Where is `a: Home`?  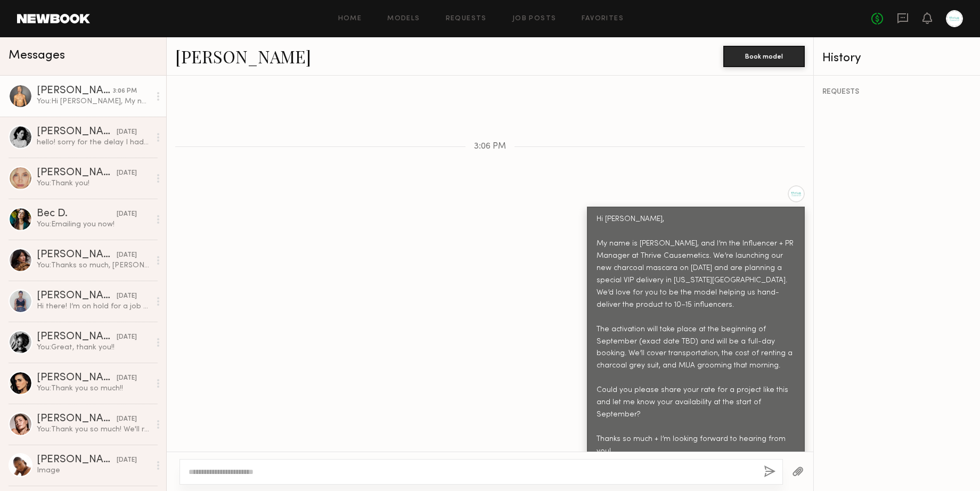 a: Home is located at coordinates (350, 19).